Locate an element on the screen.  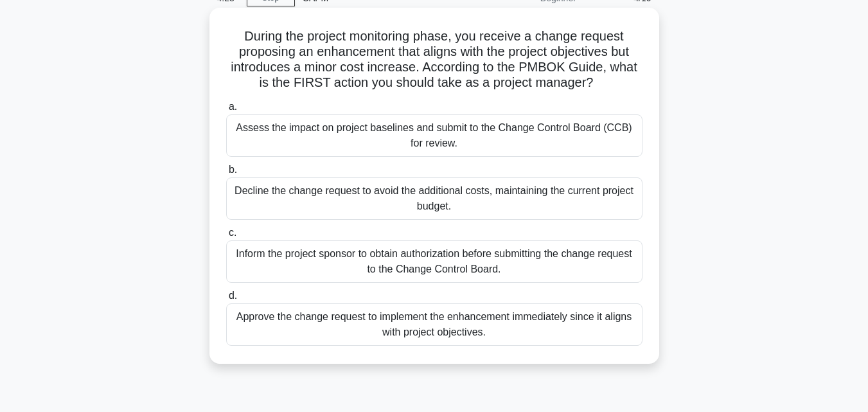
div: Inform the project sponsor to obtain authorization before submitting the change request to the Ch... is located at coordinates (435, 261).